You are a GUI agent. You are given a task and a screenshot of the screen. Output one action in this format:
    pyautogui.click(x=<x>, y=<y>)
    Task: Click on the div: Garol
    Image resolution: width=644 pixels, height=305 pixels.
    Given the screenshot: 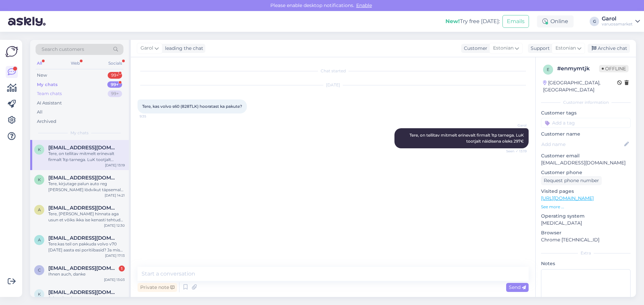 What is the action you would take?
    pyautogui.click(x=617, y=19)
    